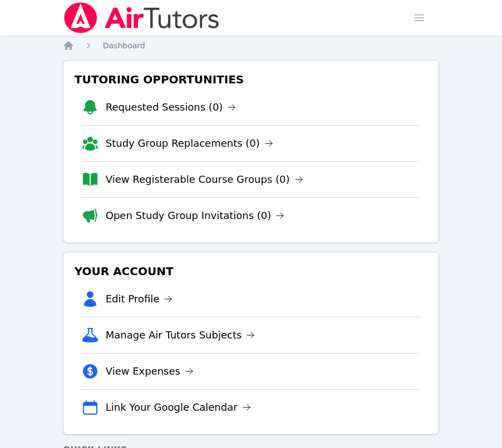  Describe the element at coordinates (178, 408) in the screenshot. I see `a: Link Your Google Calendar` at that location.